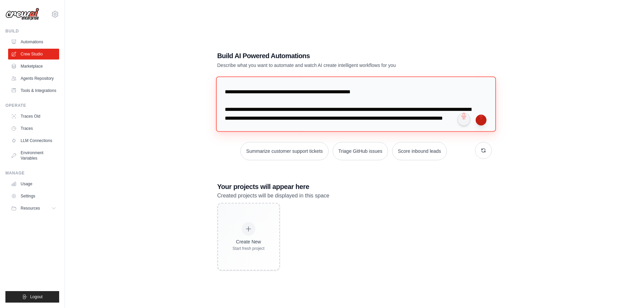 This screenshot has height=308, width=644. Describe the element at coordinates (360, 151) in the screenshot. I see `button: Triage GitHub issues` at that location.